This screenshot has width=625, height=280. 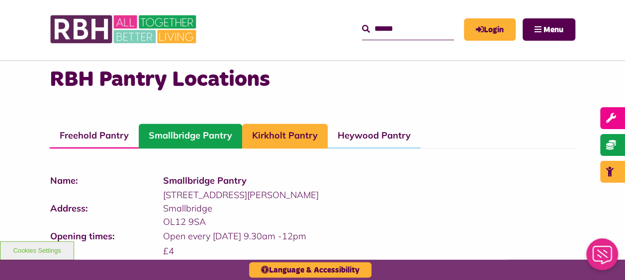 What do you see at coordinates (64, 180) in the screenshot?
I see `strong: Name:` at bounding box center [64, 180].